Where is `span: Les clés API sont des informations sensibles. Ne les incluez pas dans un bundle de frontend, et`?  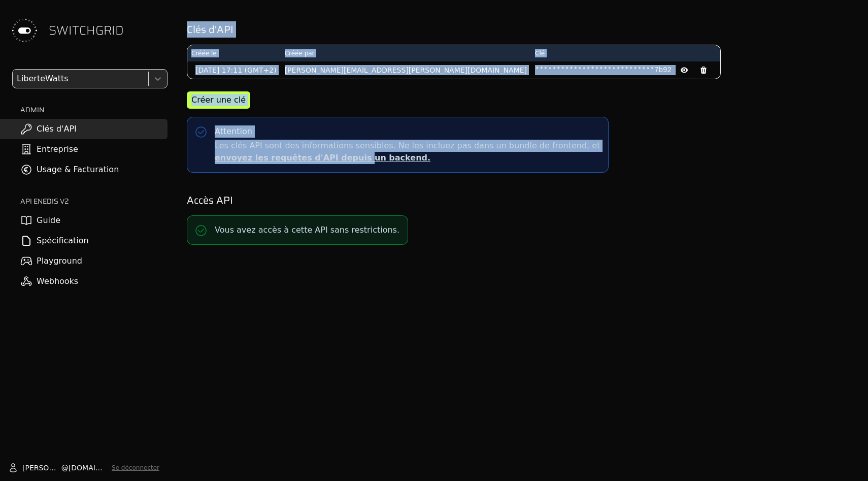 span: Les clés API sont des informations sensibles. Ne les incluez pas dans un bundle de frontend, et is located at coordinates (407, 152).